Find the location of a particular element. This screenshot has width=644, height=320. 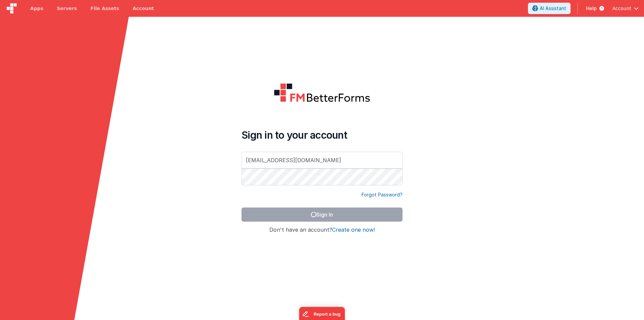

button: AI Assistant is located at coordinates (549, 8).